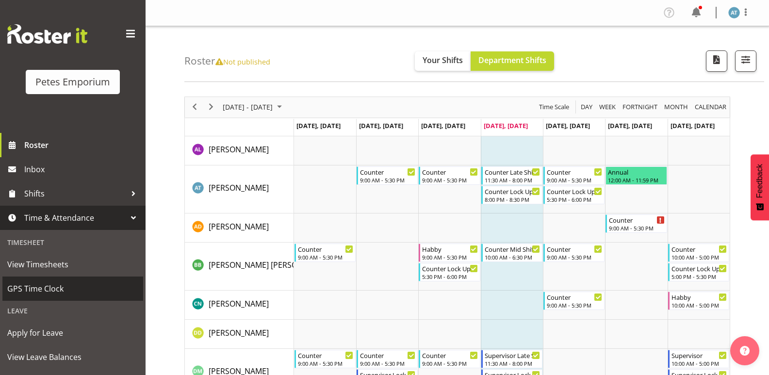 This screenshot has height=375, width=769. What do you see at coordinates (195, 107) in the screenshot?
I see `button: Previous` at bounding box center [195, 107].